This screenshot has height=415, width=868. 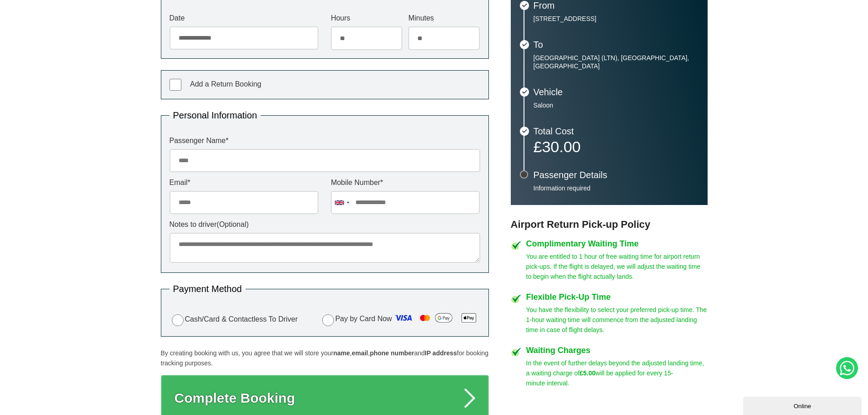 I want to click on input: Add a Return Booking, so click(x=175, y=85).